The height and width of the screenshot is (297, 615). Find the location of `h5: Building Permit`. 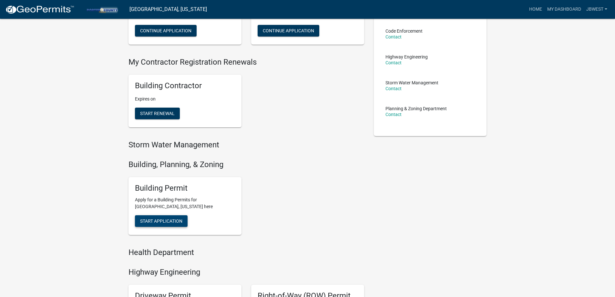

h5: Building Permit is located at coordinates (185, 188).